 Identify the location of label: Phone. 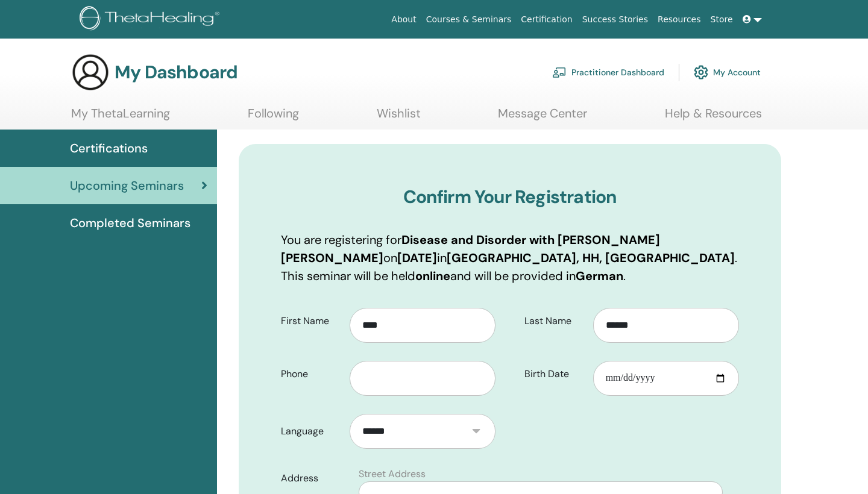
(310, 374).